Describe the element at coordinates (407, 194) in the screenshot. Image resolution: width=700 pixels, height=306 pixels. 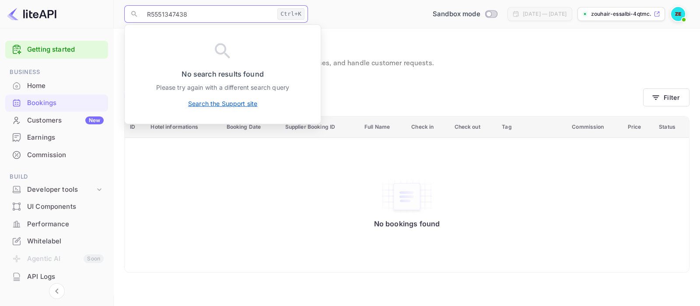
I see `table: booking table` at that location.